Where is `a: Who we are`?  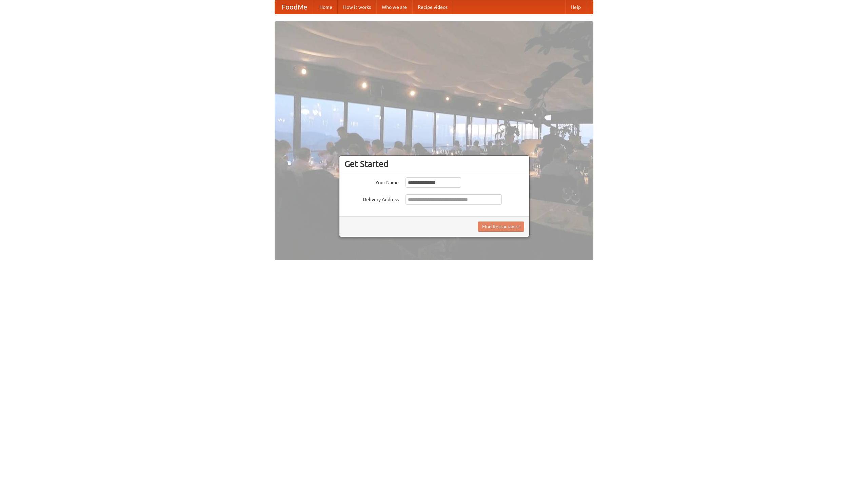
a: Who we are is located at coordinates (394, 7).